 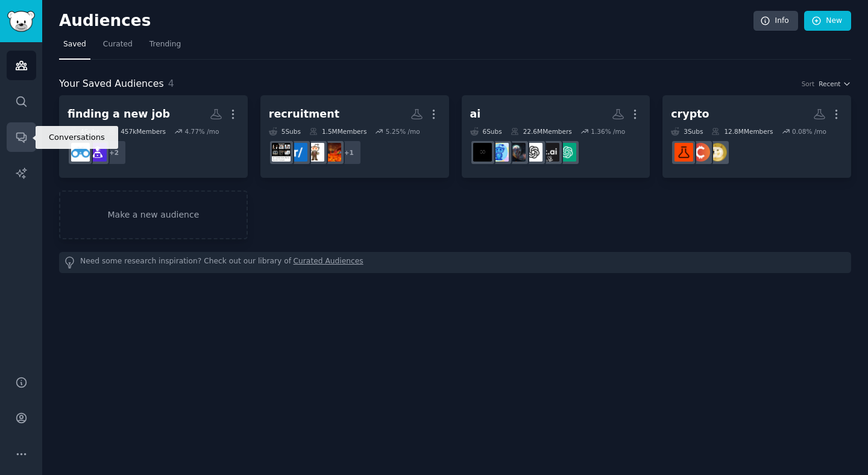 What do you see at coordinates (75, 45) in the screenshot?
I see `span: Saved` at bounding box center [75, 45].